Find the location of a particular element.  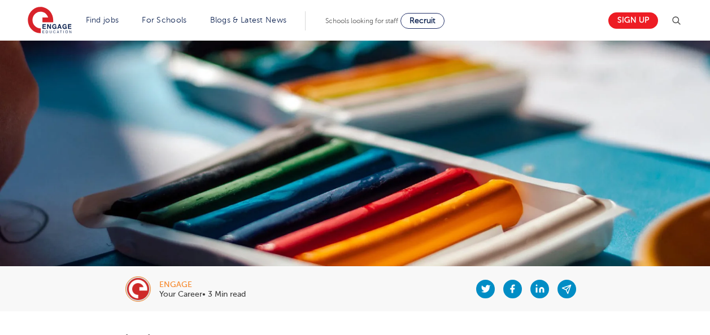

span: Recruit is located at coordinates (422, 20).